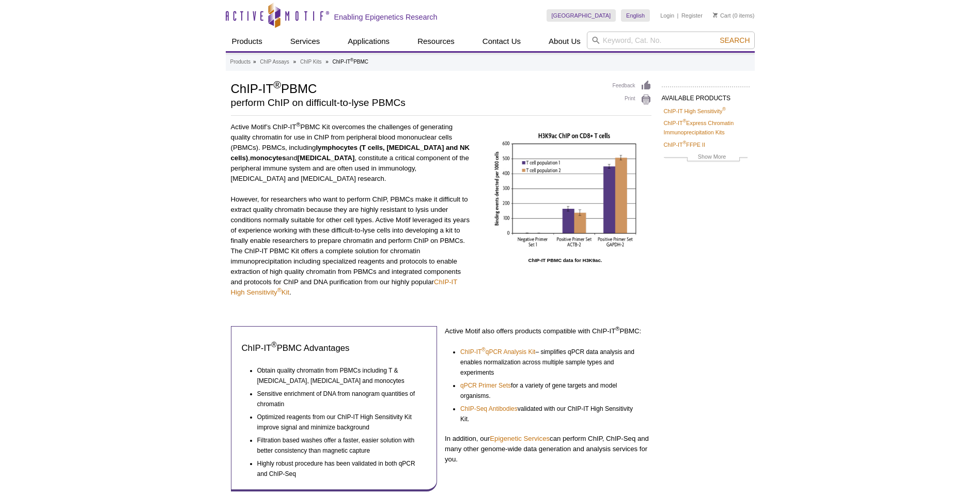 This screenshot has height=493, width=980. I want to click on a: ChIP-Seq Antibodies, so click(489, 409).